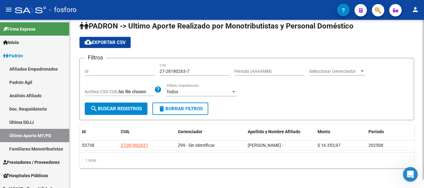  I want to click on div: 1 total, so click(247, 161).